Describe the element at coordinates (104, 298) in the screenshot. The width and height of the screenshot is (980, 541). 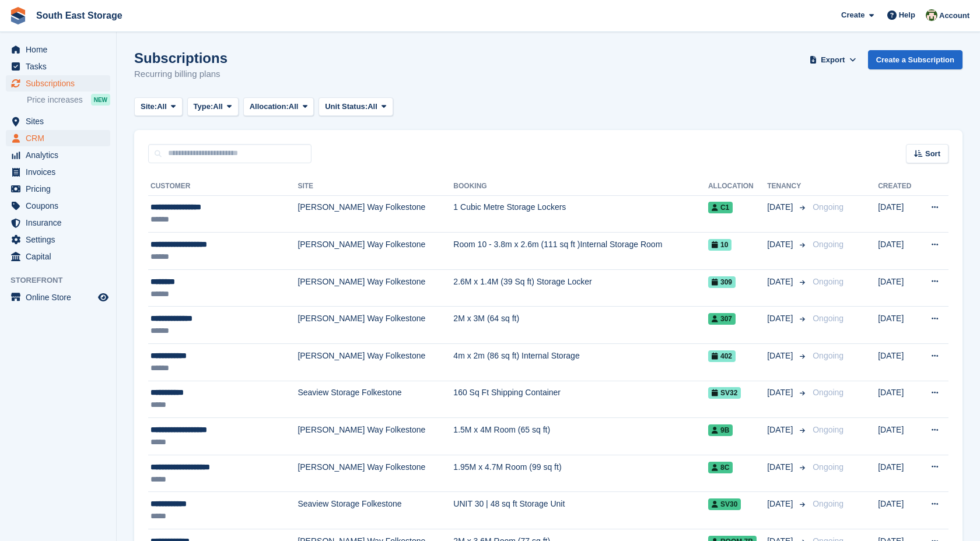
I see `a: Preview store` at that location.